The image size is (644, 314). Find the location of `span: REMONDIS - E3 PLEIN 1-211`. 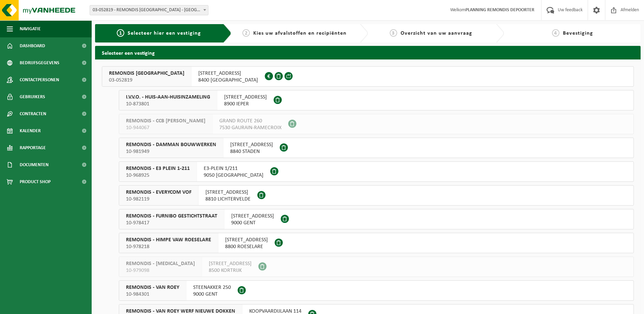

span: REMONDIS - E3 PLEIN 1-211 is located at coordinates (158, 169).